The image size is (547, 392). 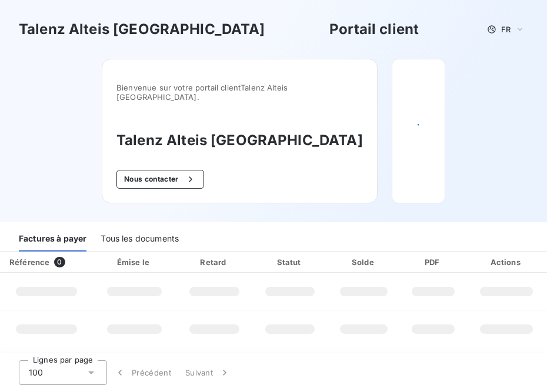 What do you see at coordinates (29, 262) in the screenshot?
I see `div: Référence` at bounding box center [29, 262].